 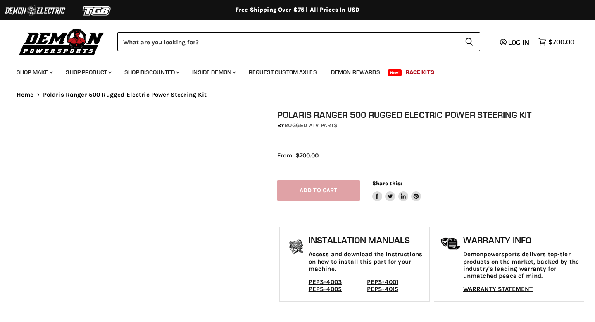 What do you see at coordinates (522, 265) in the screenshot?
I see `p: Demonpowersports delivers top-tier products on the market, backed by the industry's leading warra...` at bounding box center [522, 265].